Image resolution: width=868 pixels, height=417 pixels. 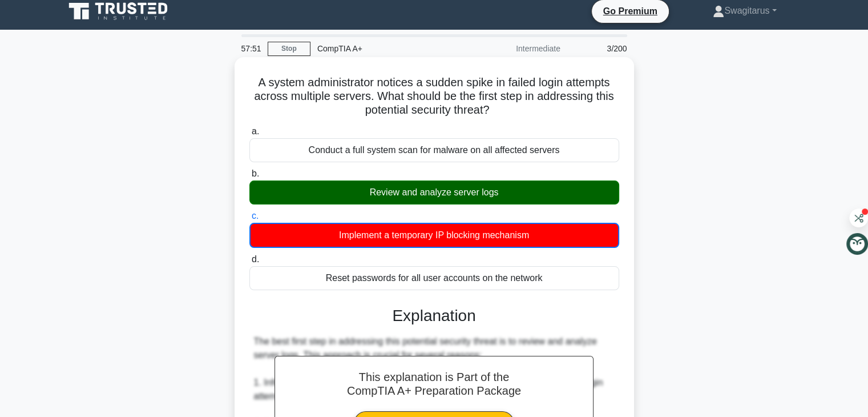 What do you see at coordinates (434, 97) in the screenshot?
I see `h5: A system administrator notices a sudden spike in failed login attempts across multiple servers. W...` at bounding box center [434, 97].